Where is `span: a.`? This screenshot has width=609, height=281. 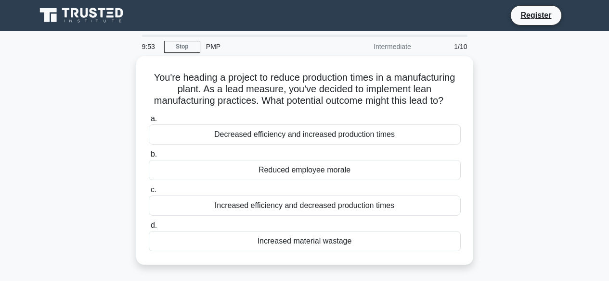
span: a. is located at coordinates (153, 118).